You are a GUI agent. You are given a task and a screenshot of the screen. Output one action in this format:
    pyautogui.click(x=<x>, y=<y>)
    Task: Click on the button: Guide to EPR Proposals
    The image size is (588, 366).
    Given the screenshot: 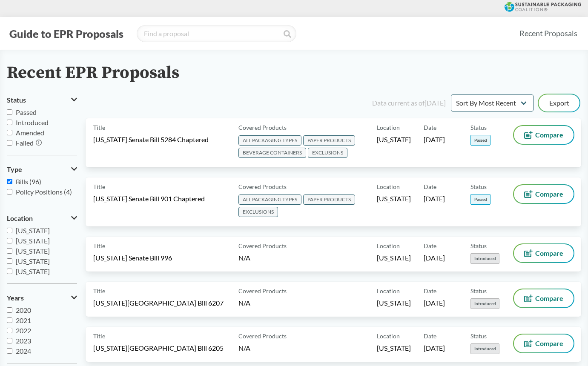 What is the action you would take?
    pyautogui.click(x=66, y=34)
    